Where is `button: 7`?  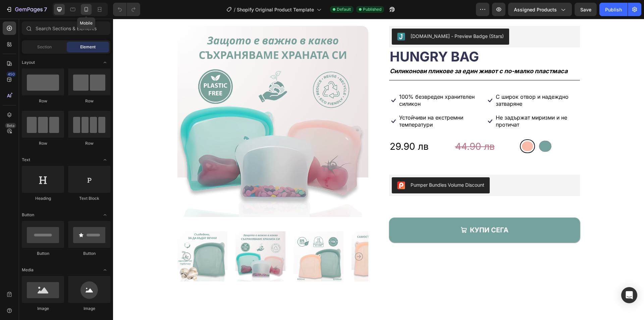
button: 7 is located at coordinates (26, 9).